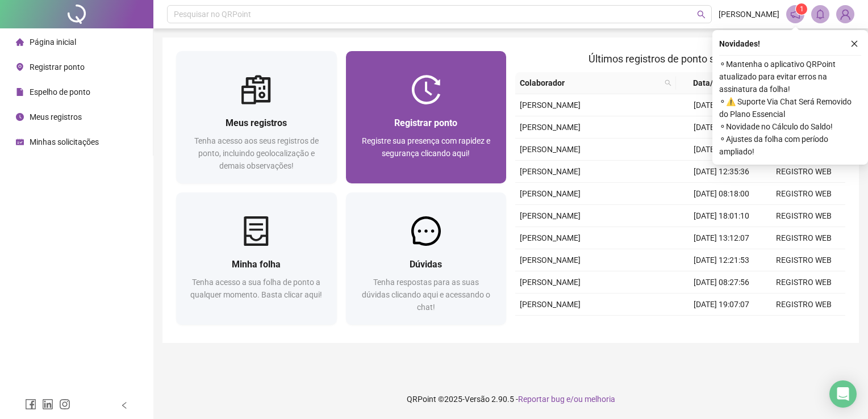 Image resolution: width=868 pixels, height=419 pixels. Describe the element at coordinates (795, 14) in the screenshot. I see `span: notification` at that location.